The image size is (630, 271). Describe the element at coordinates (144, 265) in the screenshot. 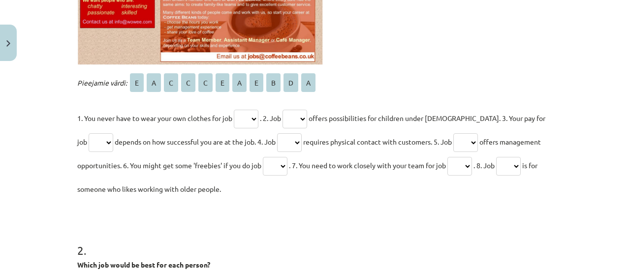

I see `strong: Which job would be best for each person?` at that location.